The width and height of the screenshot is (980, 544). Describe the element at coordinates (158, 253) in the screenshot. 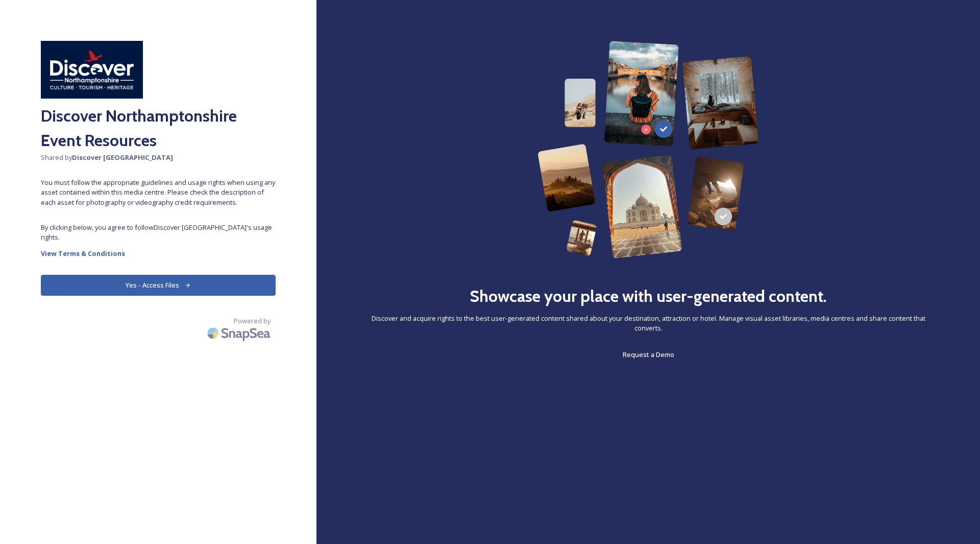

I see `a: View Terms & Conditions` at that location.